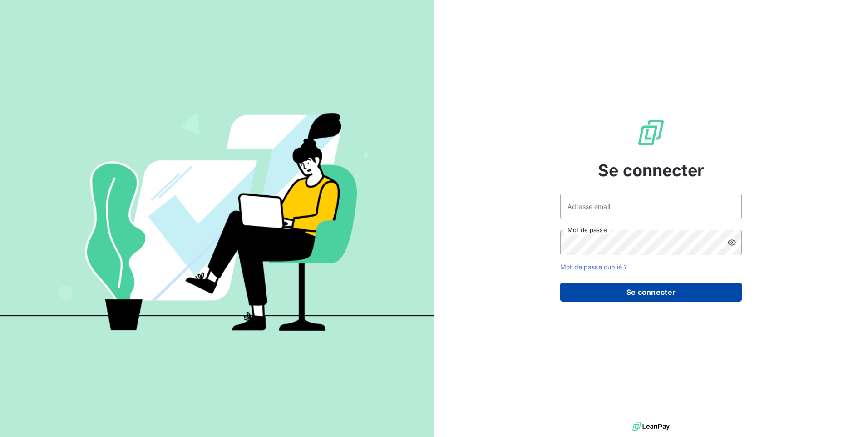 This screenshot has width=868, height=437. What do you see at coordinates (651, 292) in the screenshot?
I see `button: Se connecter` at bounding box center [651, 292].